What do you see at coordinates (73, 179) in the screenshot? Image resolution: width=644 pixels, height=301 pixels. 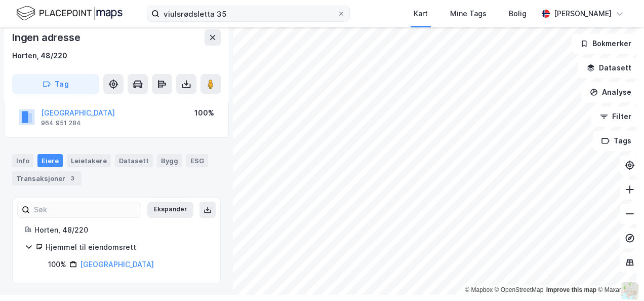 I see `div: 3` at bounding box center [73, 179].